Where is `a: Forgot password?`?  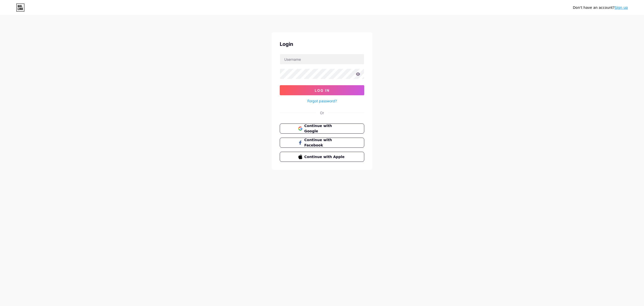 a: Forgot password? is located at coordinates (322, 101).